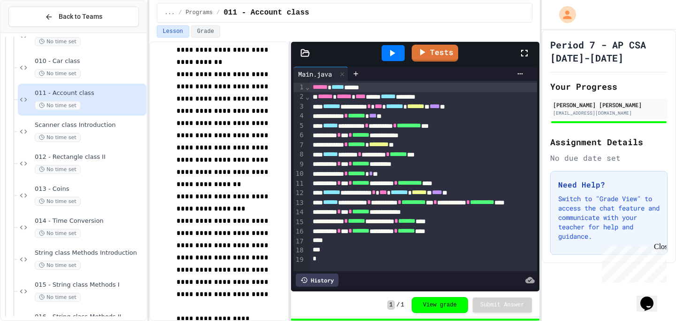 This screenshot has height=321, width=676. I want to click on div: My Account, so click(564, 15).